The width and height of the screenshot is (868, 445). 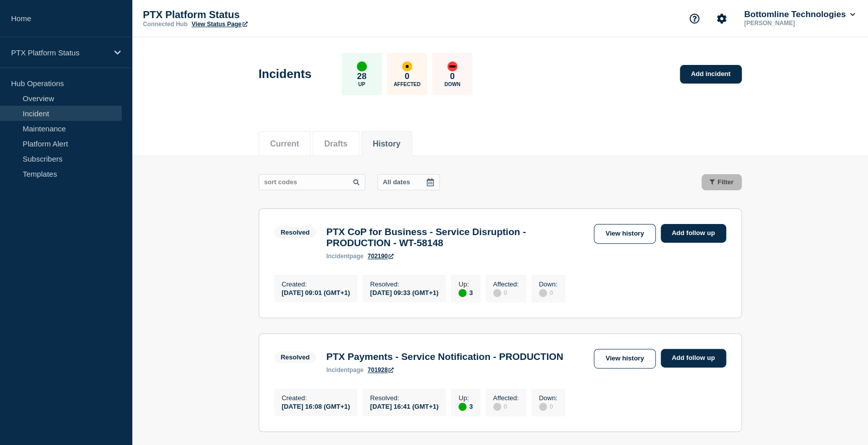 I want to click on button: All dates, so click(x=409, y=182).